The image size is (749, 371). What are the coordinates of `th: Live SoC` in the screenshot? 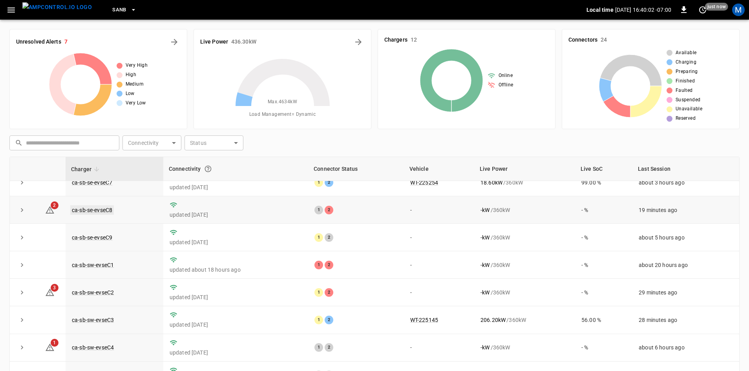 It's located at (604, 169).